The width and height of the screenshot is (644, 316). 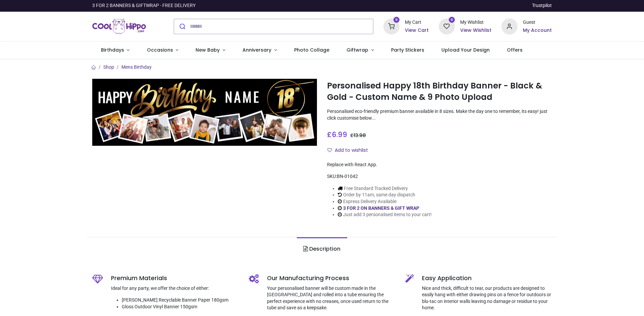 I want to click on span: 13.98, so click(x=360, y=136).